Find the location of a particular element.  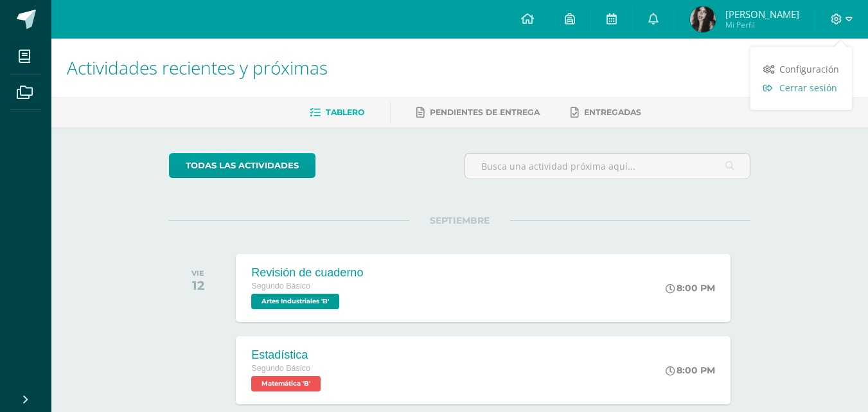

span: Tablero is located at coordinates (345, 112).